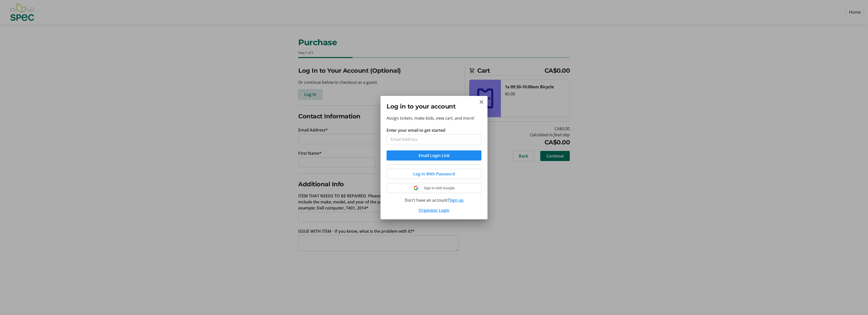  I want to click on button: Close, so click(482, 102).